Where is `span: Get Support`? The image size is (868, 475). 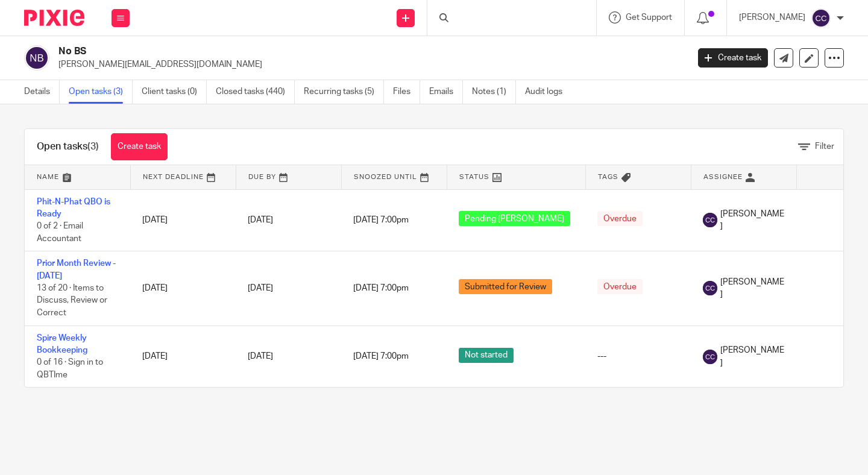
span: Get Support is located at coordinates (649, 17).